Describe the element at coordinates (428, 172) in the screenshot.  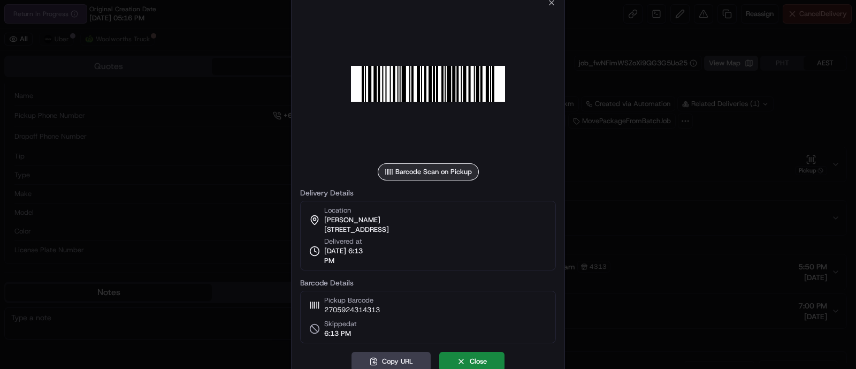
I see `div: Barcode Scan on Pickup` at that location.